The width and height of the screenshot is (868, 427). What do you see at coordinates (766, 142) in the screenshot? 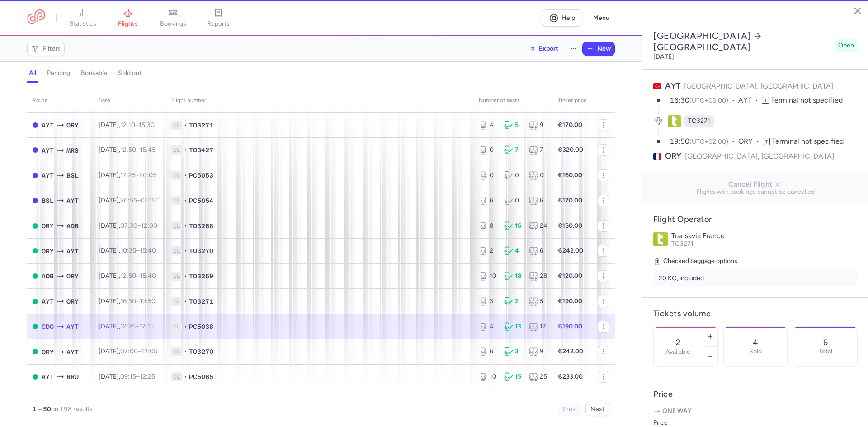
I see `span: T` at bounding box center [766, 142].